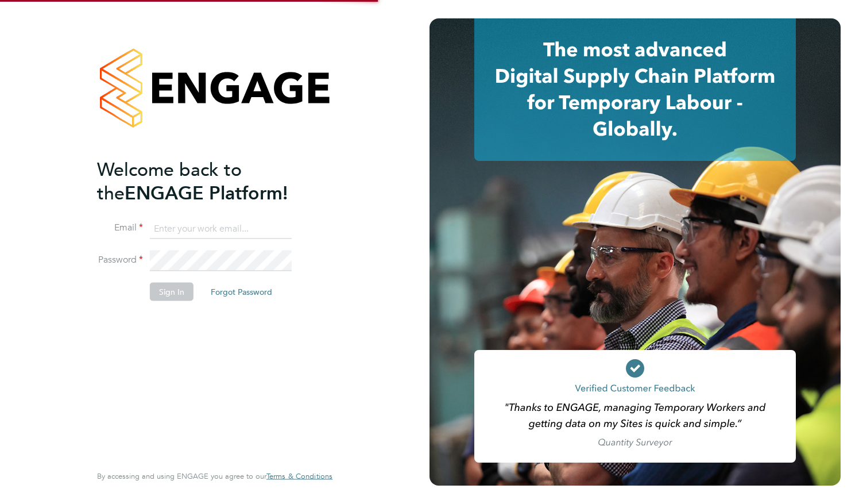 The height and width of the screenshot is (504, 859). I want to click on a: Terms & Conditions, so click(299, 476).